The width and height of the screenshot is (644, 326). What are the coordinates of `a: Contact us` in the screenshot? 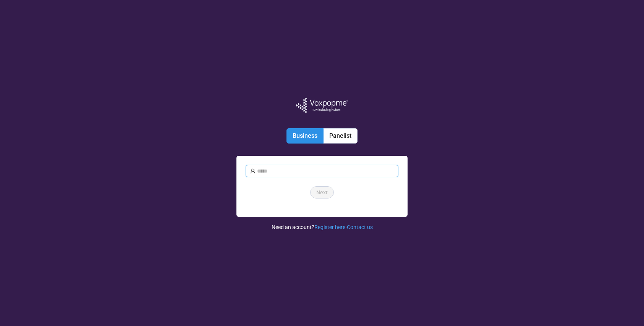 It's located at (360, 227).